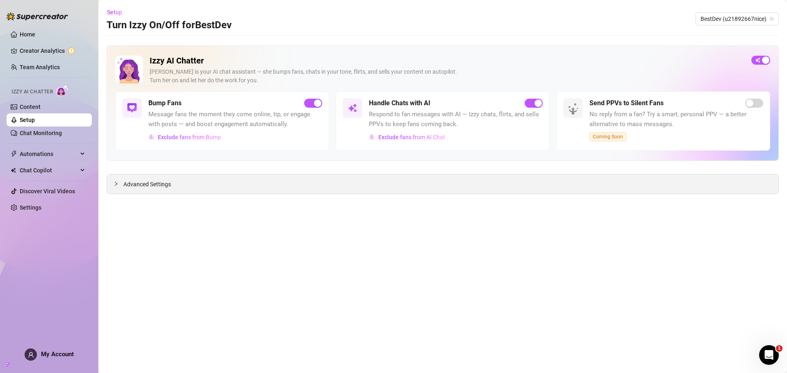  Describe the element at coordinates (57, 355) in the screenshot. I see `span: My Account` at that location.